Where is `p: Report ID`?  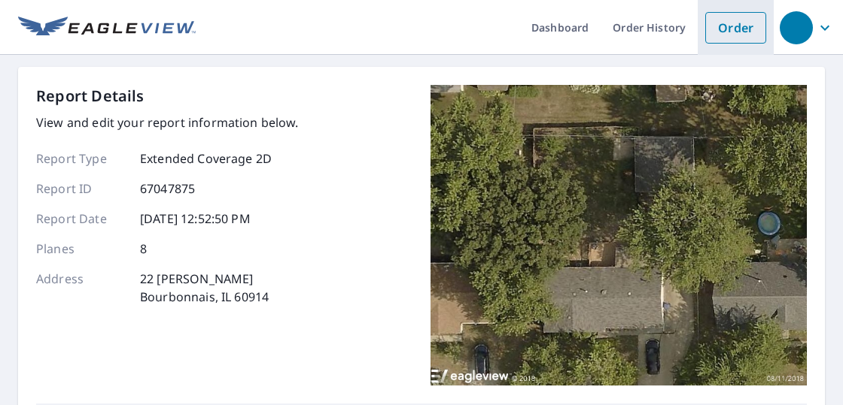
p: Report ID is located at coordinates (81, 189).